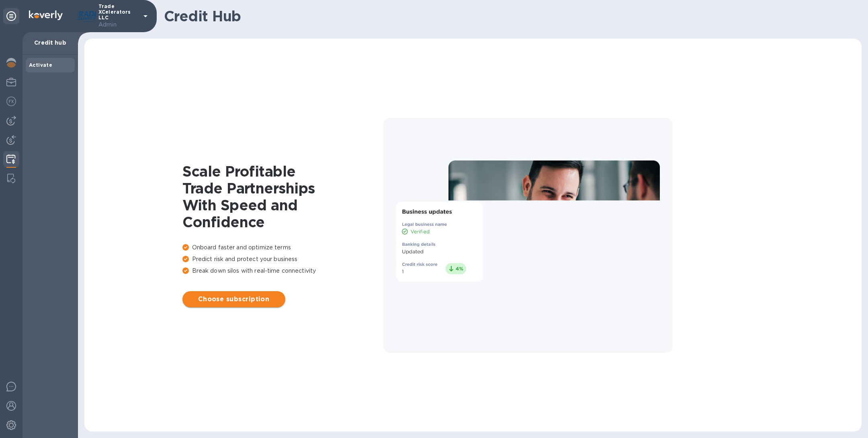 This screenshot has height=438, width=868. Describe the element at coordinates (46, 15) in the screenshot. I see `img: Logo` at that location.